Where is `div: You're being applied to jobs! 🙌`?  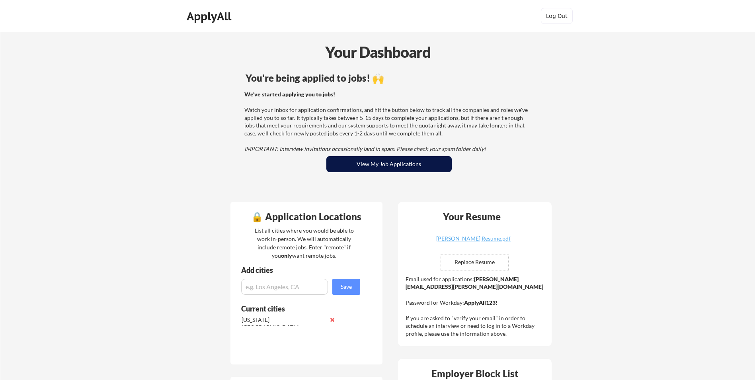 div: You're being applied to jobs! 🙌 is located at coordinates (389, 78).